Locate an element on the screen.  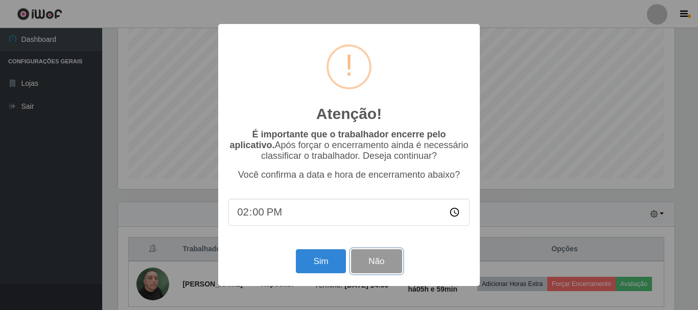
p: Após forçar o encerramento ainda é necessário classificar o trabalhador. Deseja continuar? is located at coordinates (349, 145).